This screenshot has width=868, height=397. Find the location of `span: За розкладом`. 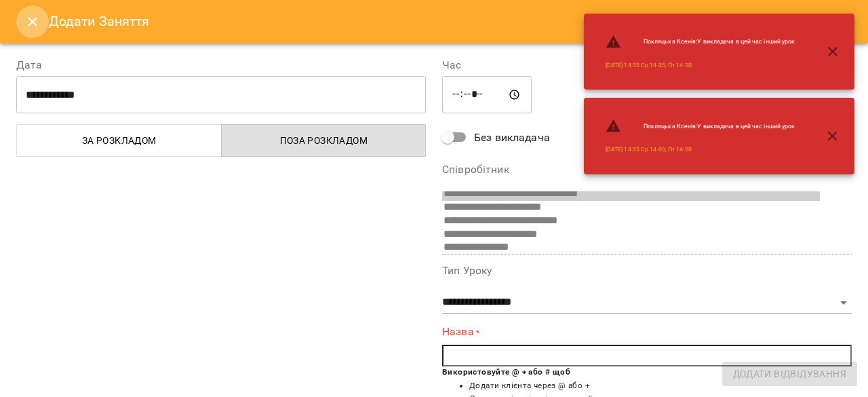

span: За розкладом is located at coordinates (120, 141).